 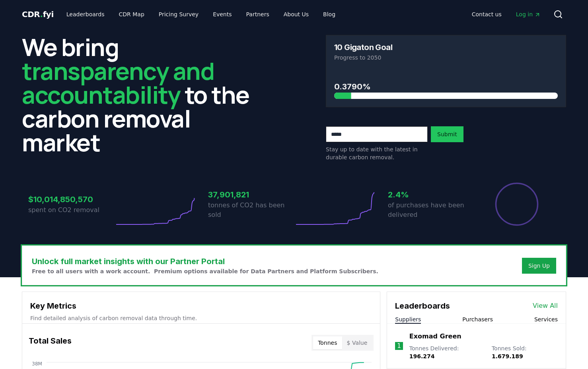 What do you see at coordinates (435, 336) in the screenshot?
I see `p: Exomad Green` at bounding box center [435, 336].